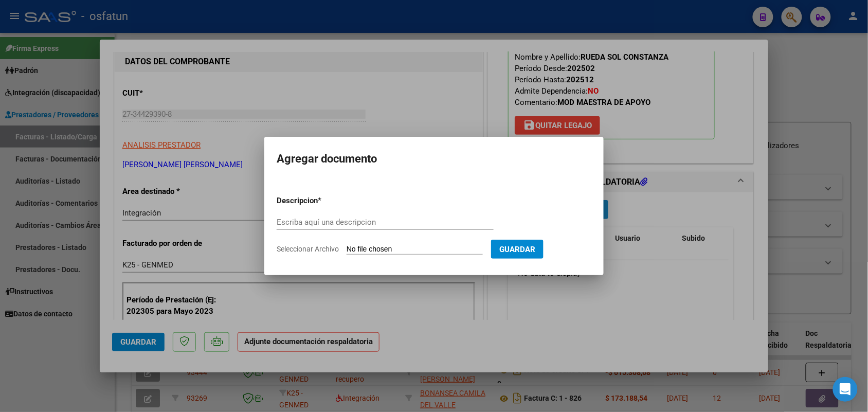  I want to click on div: Open Intercom Messenger, so click(845, 389).